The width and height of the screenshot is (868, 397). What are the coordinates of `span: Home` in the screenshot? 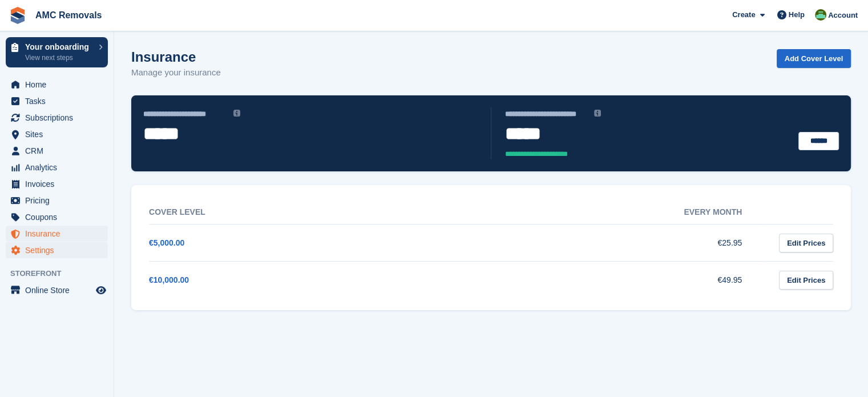 It's located at (59, 84).